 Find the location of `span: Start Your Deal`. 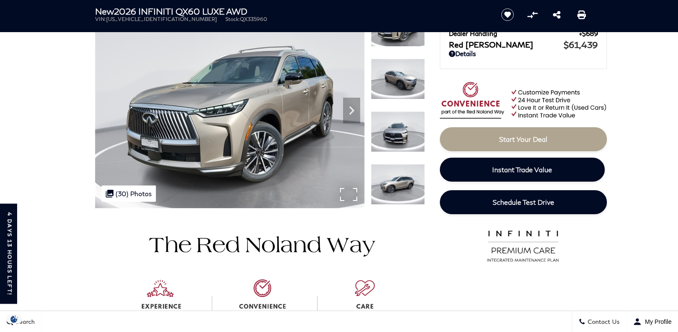

span: Start Your Deal is located at coordinates (523, 139).